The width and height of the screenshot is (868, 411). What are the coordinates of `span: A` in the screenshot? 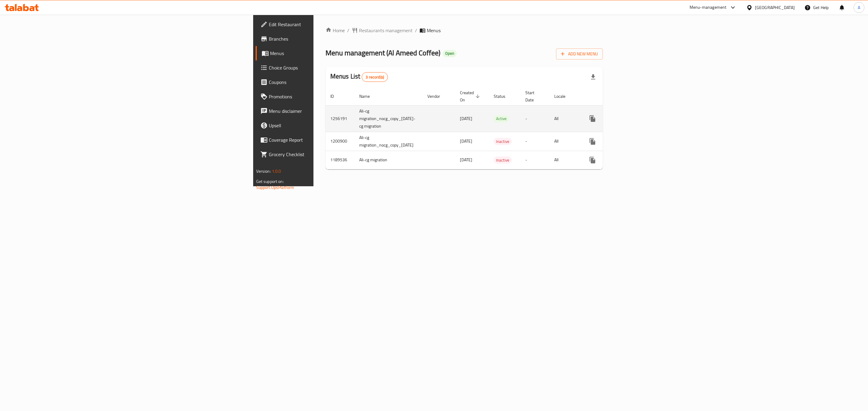 It's located at (858, 7).